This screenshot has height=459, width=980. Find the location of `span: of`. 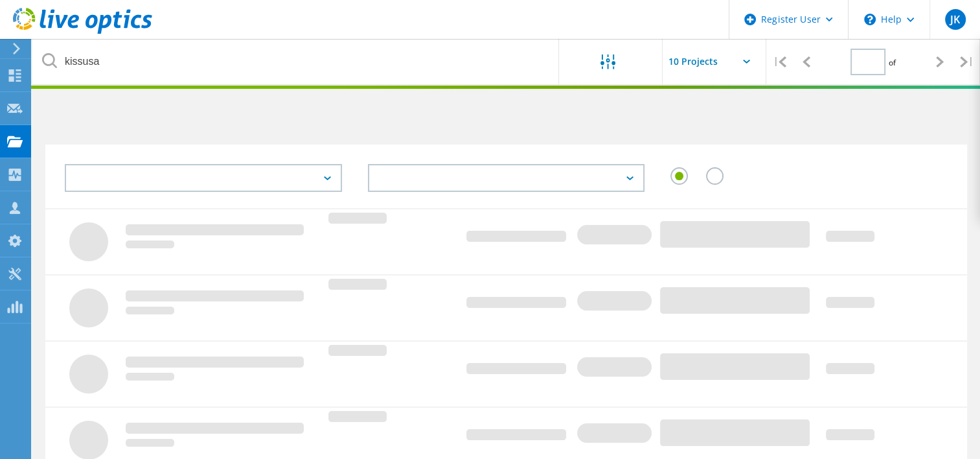

span: of is located at coordinates (892, 62).